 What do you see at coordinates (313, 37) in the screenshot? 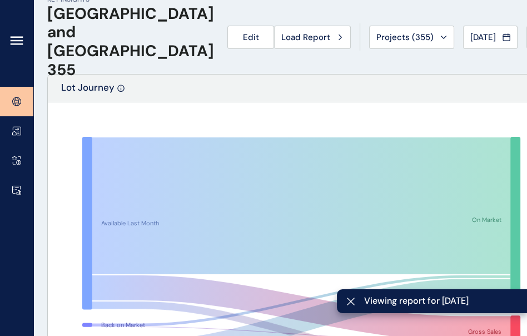
I see `button: Load Report` at bounding box center [313, 37].